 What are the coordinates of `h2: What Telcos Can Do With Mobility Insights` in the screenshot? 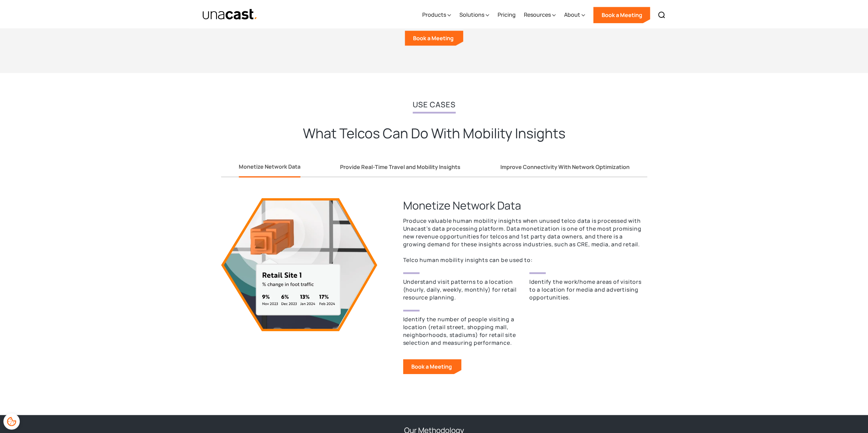 It's located at (434, 133).